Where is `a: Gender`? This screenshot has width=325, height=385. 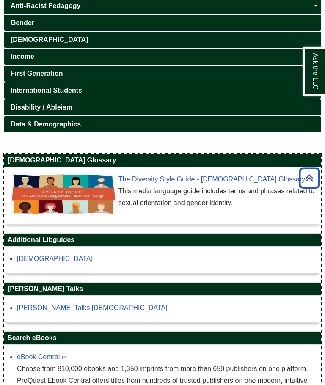
a: Gender is located at coordinates (162, 23).